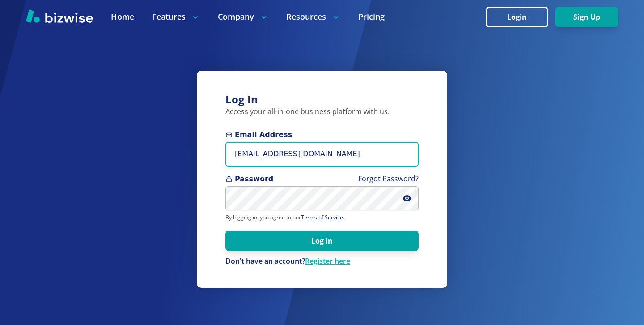 This screenshot has height=325, width=644. I want to click on button: Login, so click(517, 17).